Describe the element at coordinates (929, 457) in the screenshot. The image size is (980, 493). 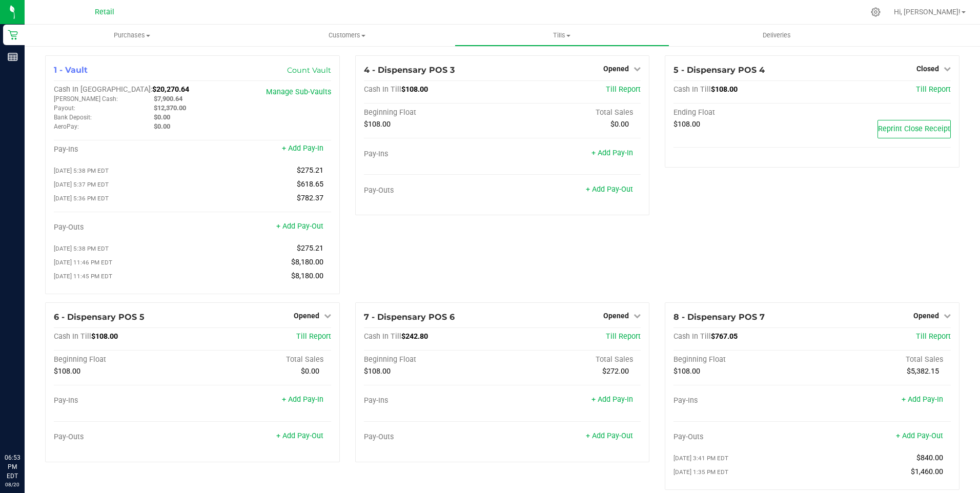
I see `span: $840.00` at that location.